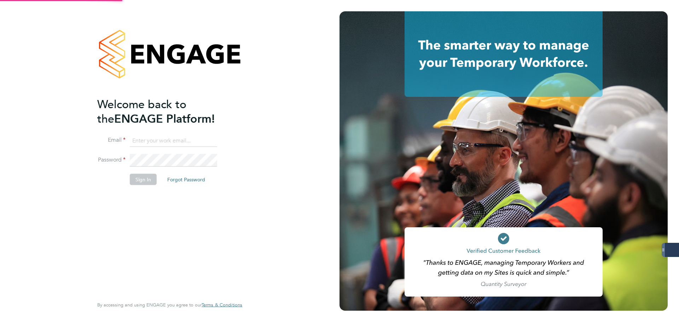  I want to click on input: Enter your work email..., so click(173, 141).